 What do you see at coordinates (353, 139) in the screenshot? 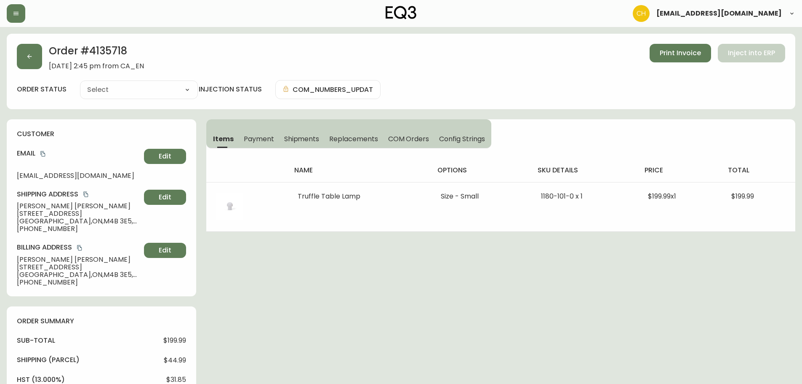
I see `span: Replacements` at bounding box center [353, 139].